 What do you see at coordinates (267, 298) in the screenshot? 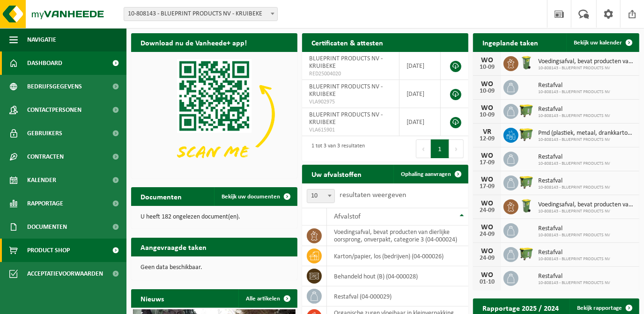
I see `a: Alle artikelen` at bounding box center [267, 298].